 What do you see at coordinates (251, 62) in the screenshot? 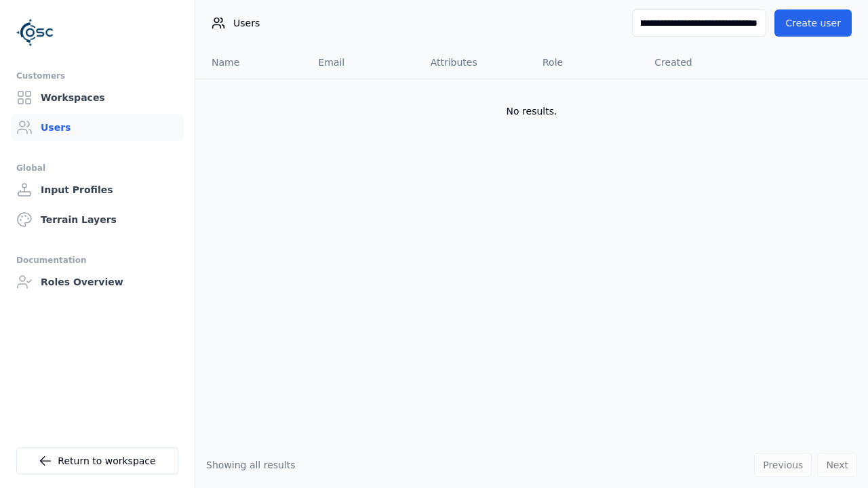
I see `th: Name` at bounding box center [251, 62].